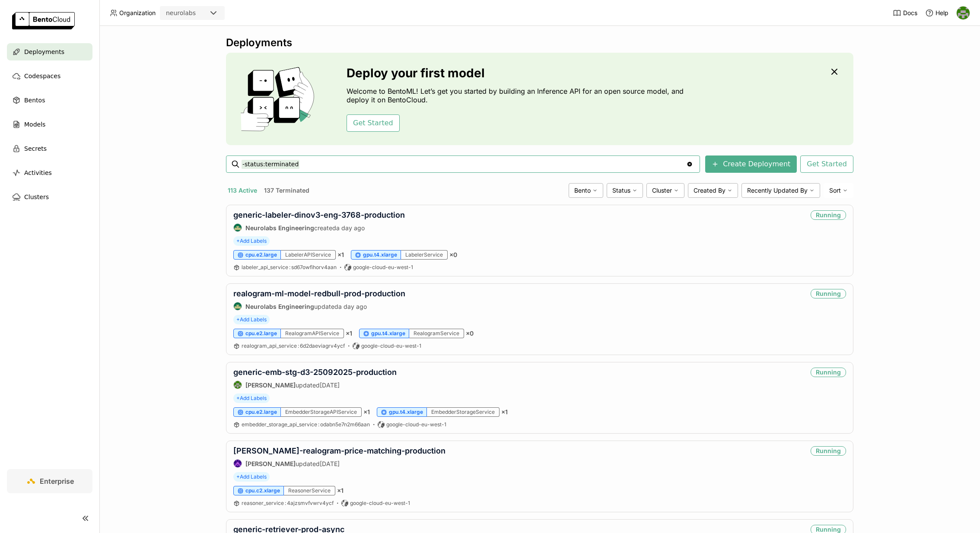  I want to click on div: Deployments, so click(539, 43).